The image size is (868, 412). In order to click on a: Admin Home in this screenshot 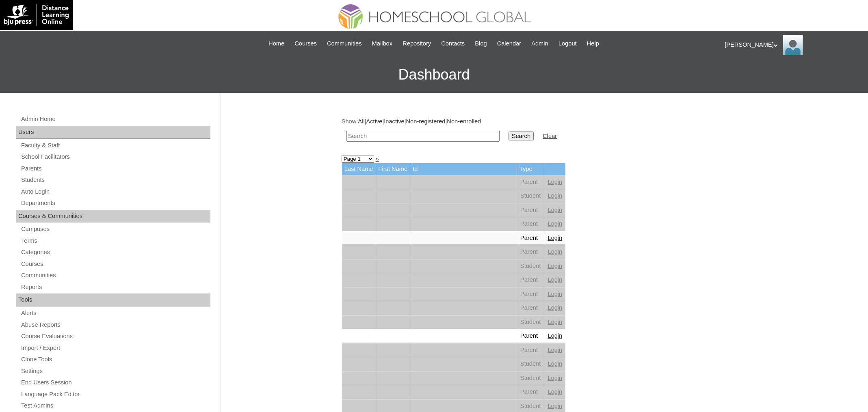, I will do `click(115, 119)`.